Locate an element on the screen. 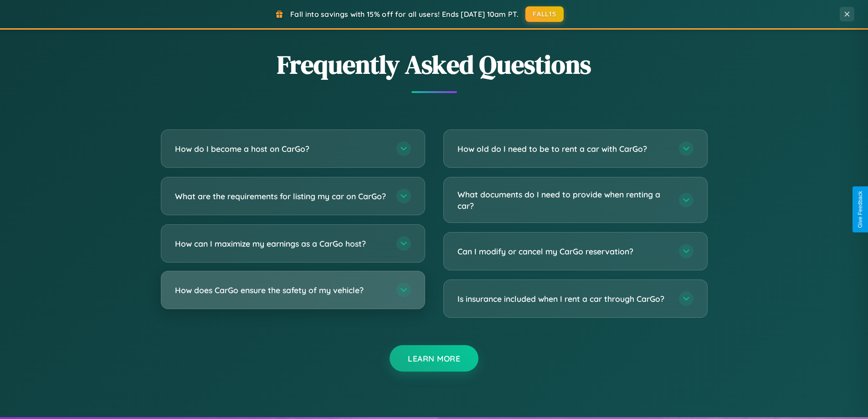 The image size is (868, 419). button: Learn More is located at coordinates (434, 359).